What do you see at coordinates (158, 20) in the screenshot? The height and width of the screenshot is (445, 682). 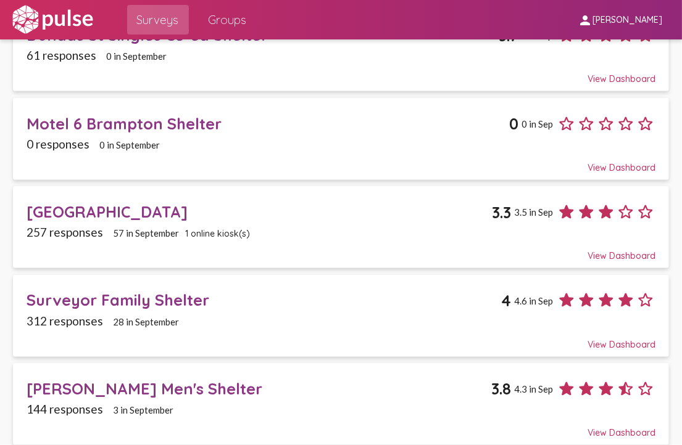 I see `span: Surveys` at bounding box center [158, 20].